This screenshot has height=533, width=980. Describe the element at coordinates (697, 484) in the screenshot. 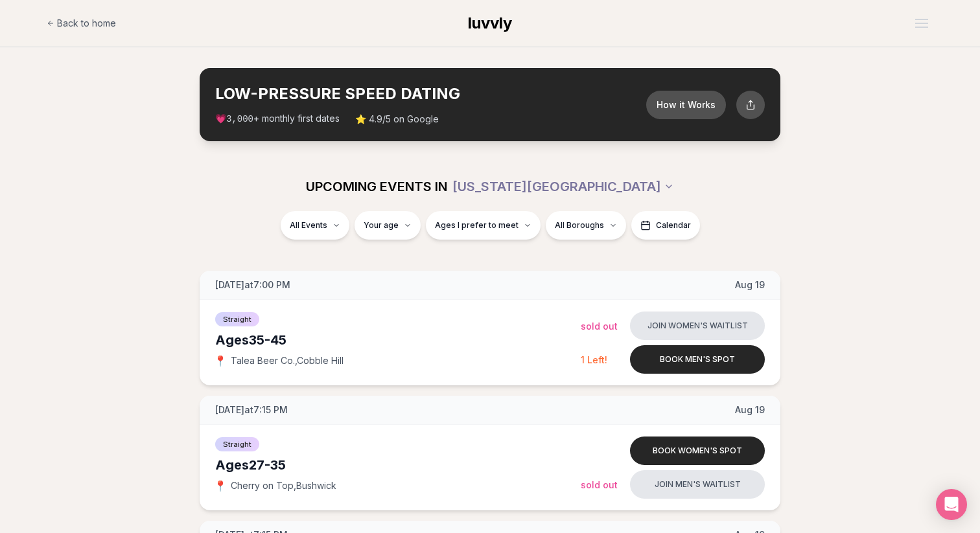

I see `button: Join men's waitlist` at that location.